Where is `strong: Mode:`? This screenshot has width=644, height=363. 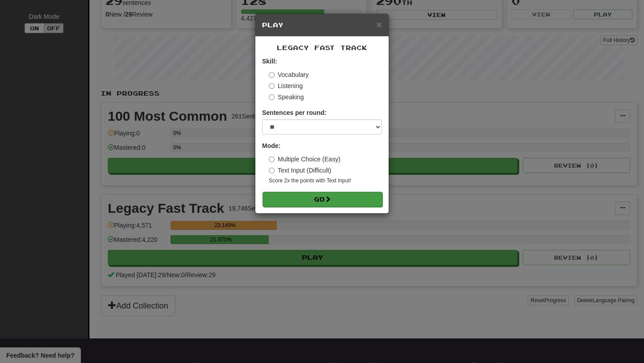
strong: Mode: is located at coordinates (271, 146).